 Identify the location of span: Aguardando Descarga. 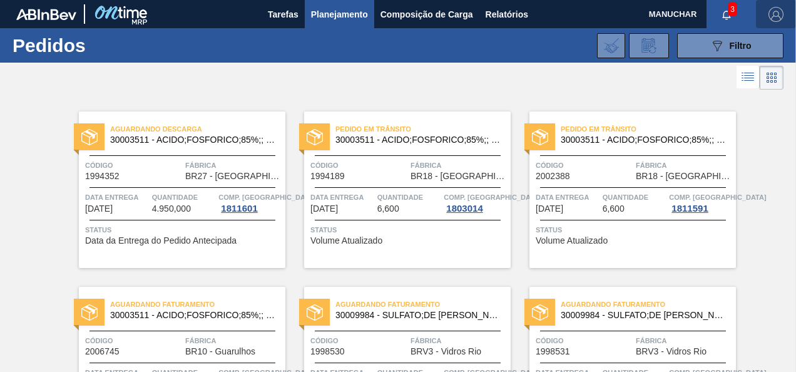
(198, 129).